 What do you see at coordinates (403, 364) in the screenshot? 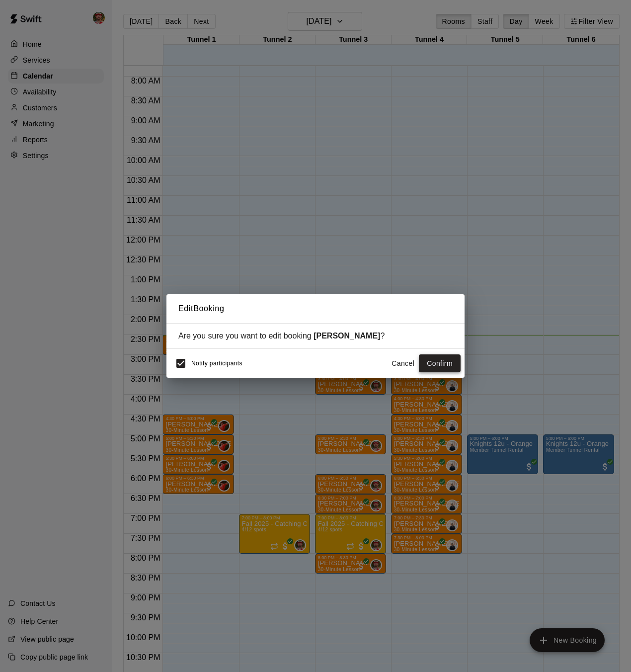
I see `button: Cancel` at bounding box center [403, 364].